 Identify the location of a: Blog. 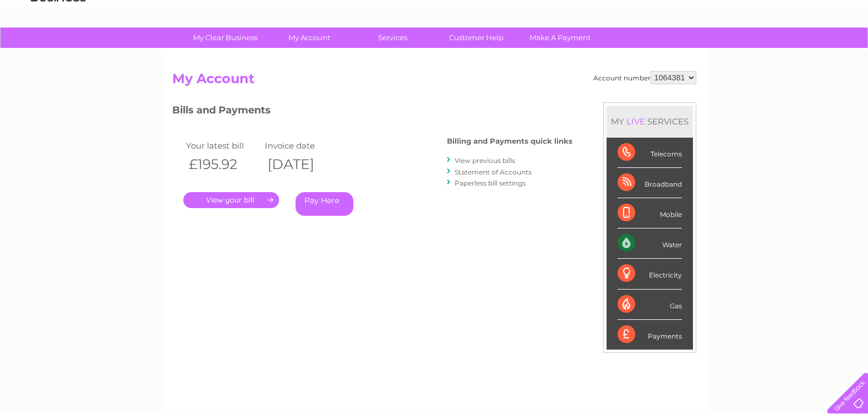
(780, 51).